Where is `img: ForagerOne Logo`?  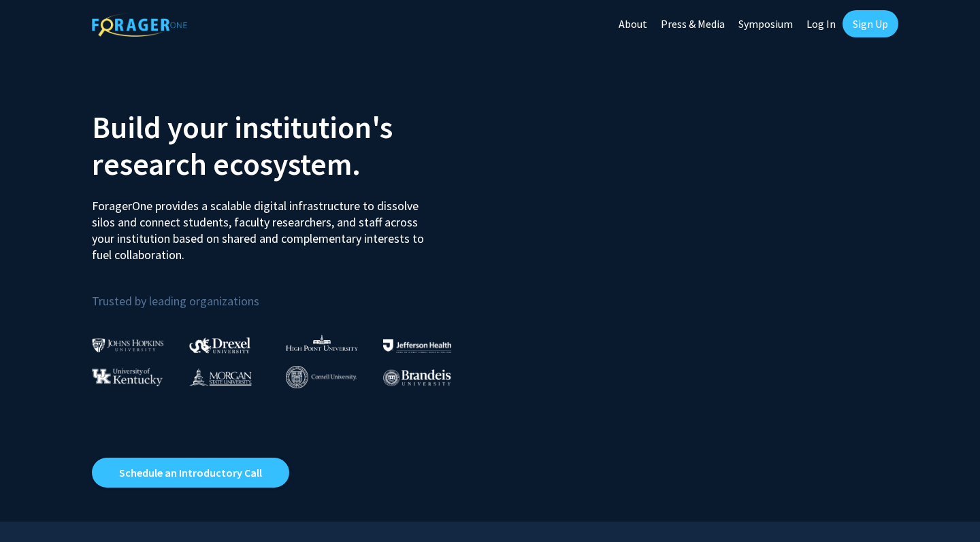
img: ForagerOne Logo is located at coordinates (140, 24).